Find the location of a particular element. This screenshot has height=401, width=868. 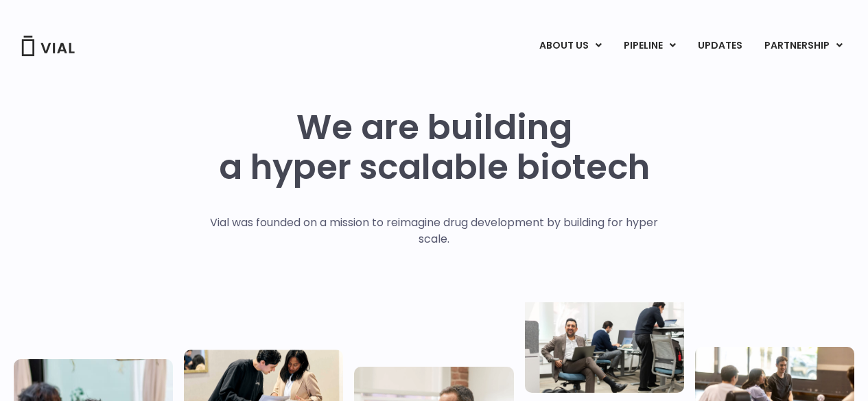

img: Vial Logo is located at coordinates (48, 46).